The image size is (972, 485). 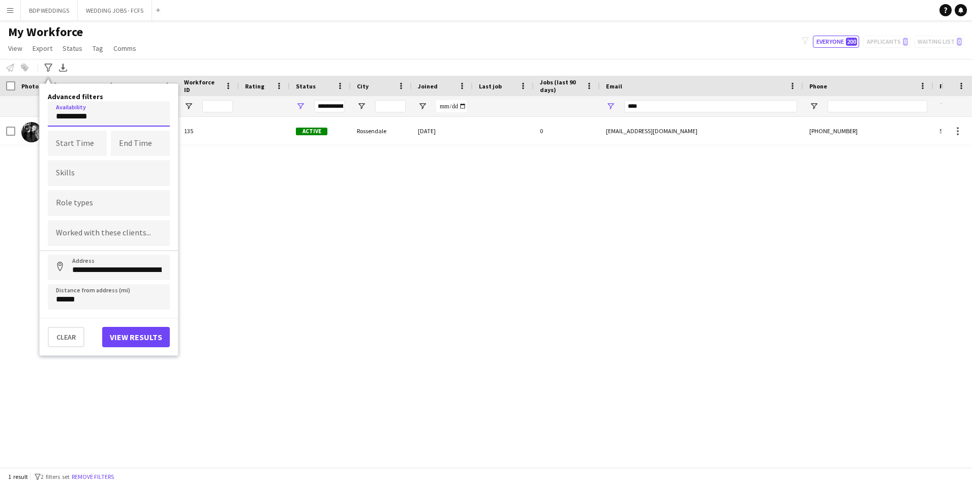 I want to click on div: Rossendale, so click(x=381, y=131).